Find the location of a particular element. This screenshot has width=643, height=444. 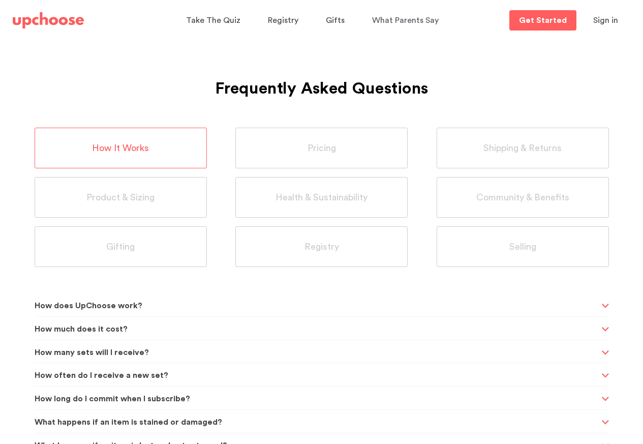

span: Gifts is located at coordinates (335, 20).